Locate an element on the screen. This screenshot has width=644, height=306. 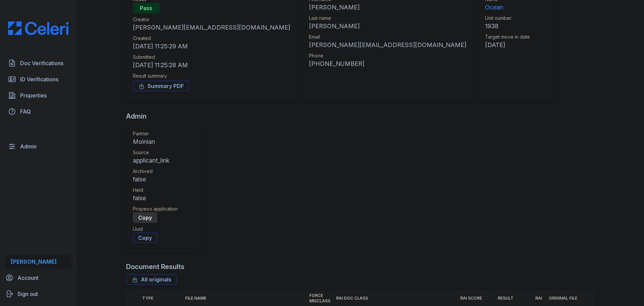
div: Phone is located at coordinates (387, 56).